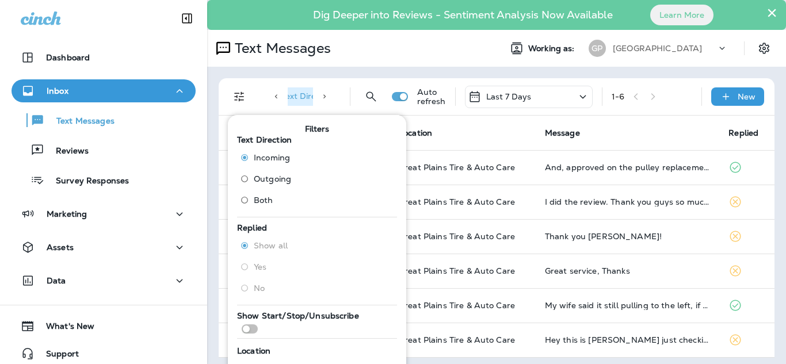 The image size is (786, 364). What do you see at coordinates (104, 214) in the screenshot?
I see `button: Marketing` at bounding box center [104, 214].